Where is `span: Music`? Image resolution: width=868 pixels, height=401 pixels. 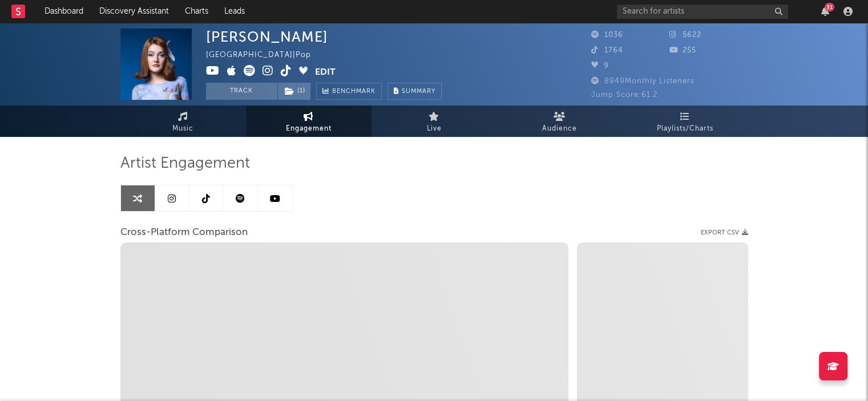 span: Music is located at coordinates (182, 129).